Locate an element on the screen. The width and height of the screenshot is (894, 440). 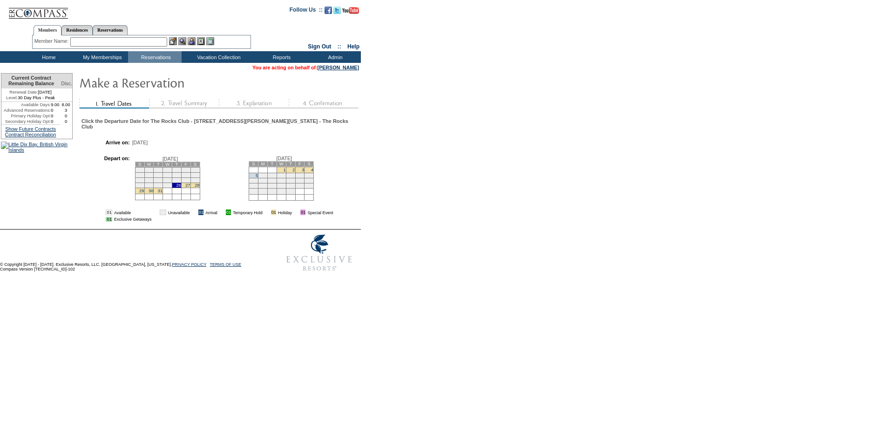
td: 8.00 is located at coordinates (66, 105).